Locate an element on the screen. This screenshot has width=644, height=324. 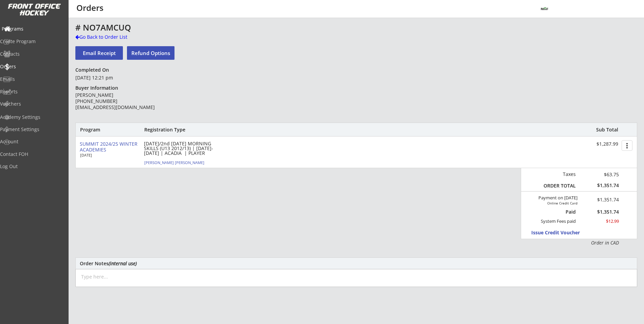
div: $63.75 is located at coordinates (600, 174).